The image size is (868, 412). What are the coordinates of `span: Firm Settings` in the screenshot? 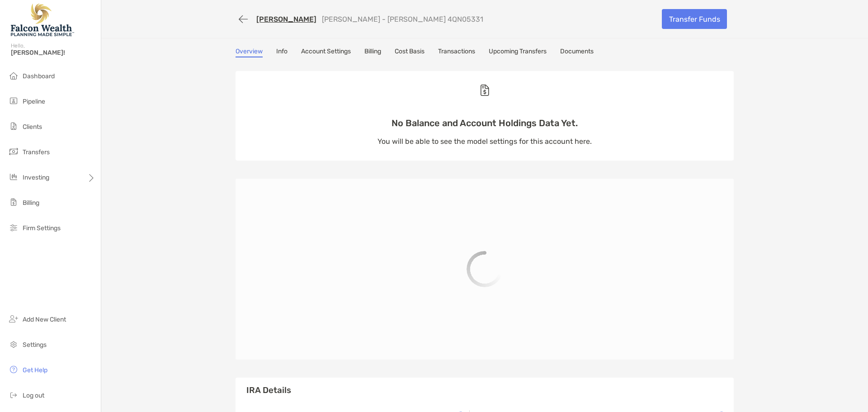 It's located at (41, 228).